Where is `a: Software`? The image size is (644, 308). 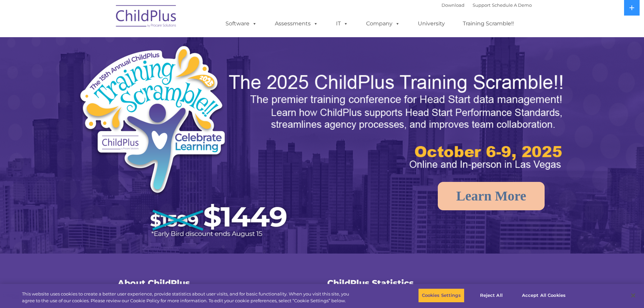
a: Software is located at coordinates (241, 24).